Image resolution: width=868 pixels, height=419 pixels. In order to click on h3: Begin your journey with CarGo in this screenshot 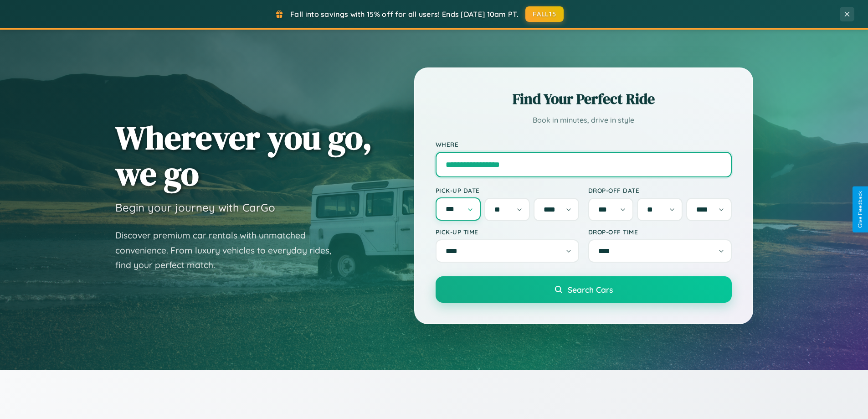, I will do `click(195, 208)`.